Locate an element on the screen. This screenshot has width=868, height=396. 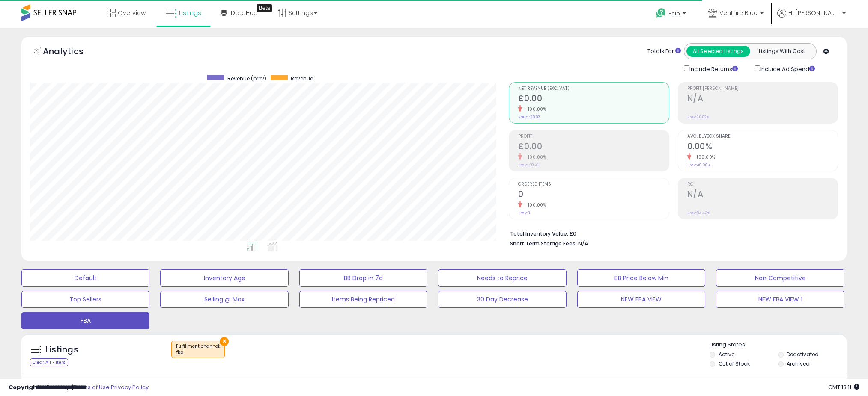
label: Active is located at coordinates (726, 354).